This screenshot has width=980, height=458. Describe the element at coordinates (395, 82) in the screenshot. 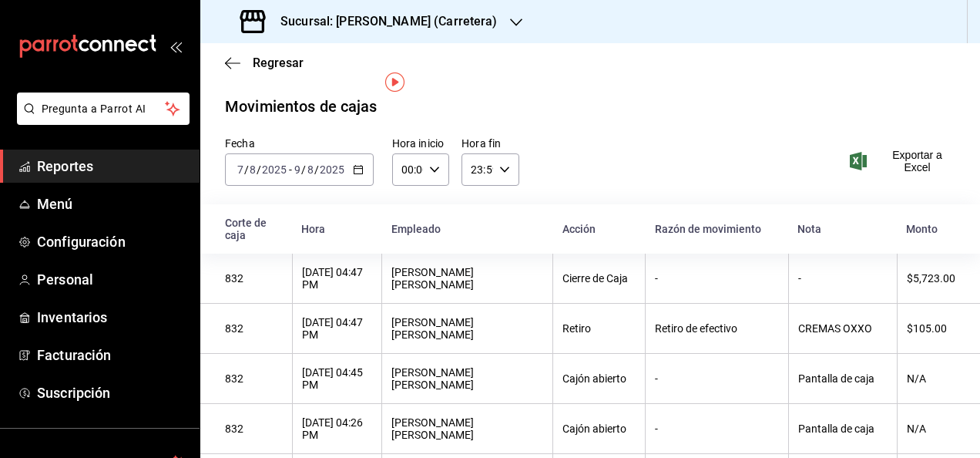

I see `img: Tooltip marker` at that location.